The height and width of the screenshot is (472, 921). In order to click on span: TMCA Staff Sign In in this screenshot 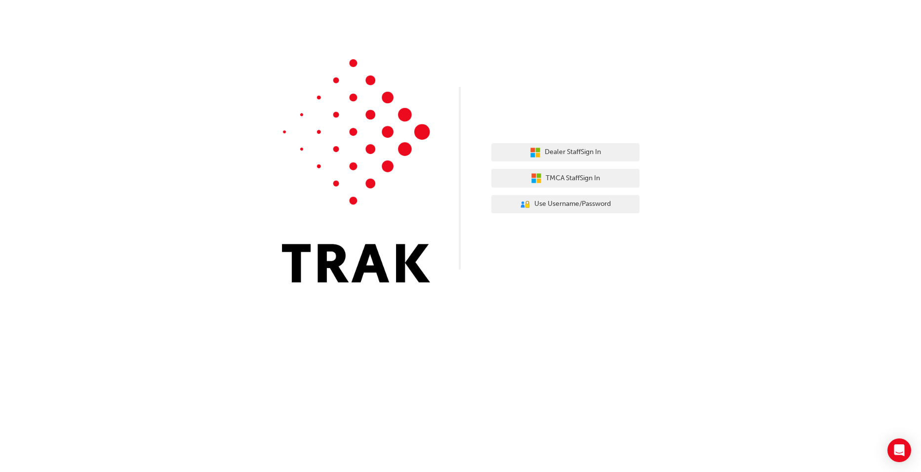, I will do `click(573, 178)`.